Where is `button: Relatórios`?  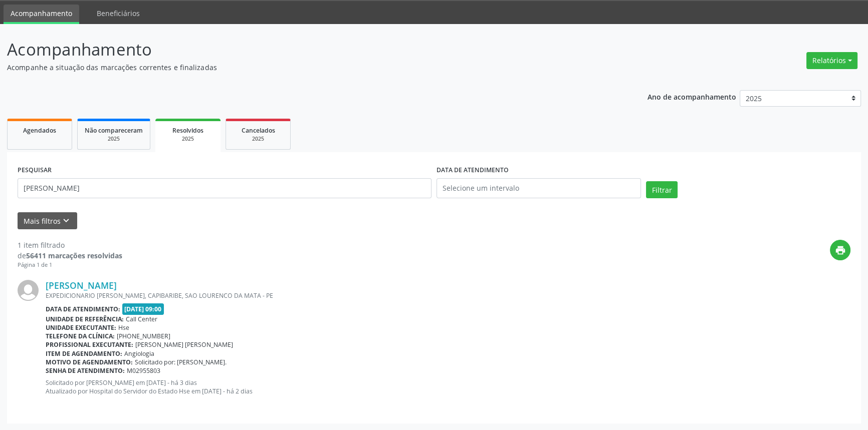 button: Relatórios is located at coordinates (832, 60).